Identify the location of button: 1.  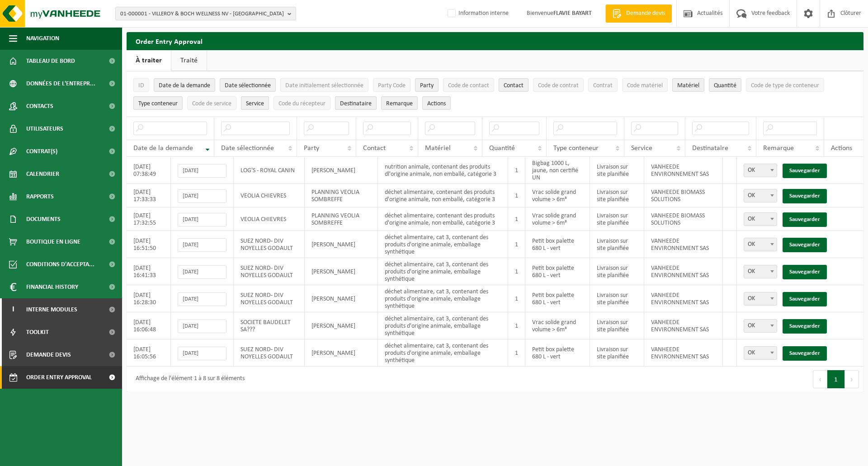
(836, 379).